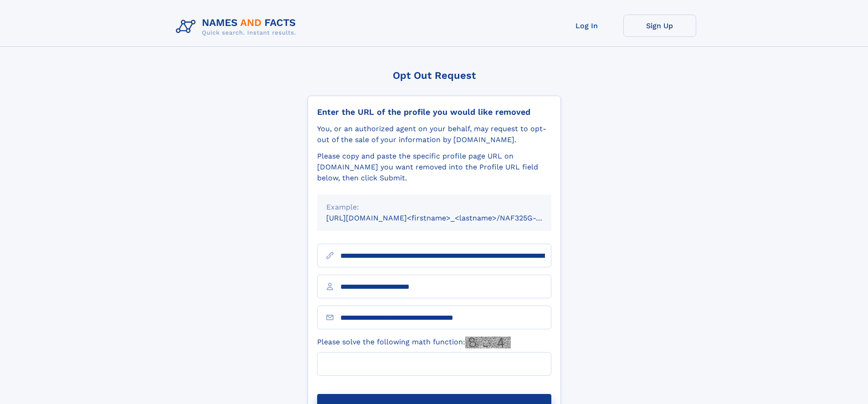 The width and height of the screenshot is (868, 404). What do you see at coordinates (434, 112) in the screenshot?
I see `div: Enter the URL of the profile you would like removed` at bounding box center [434, 112].